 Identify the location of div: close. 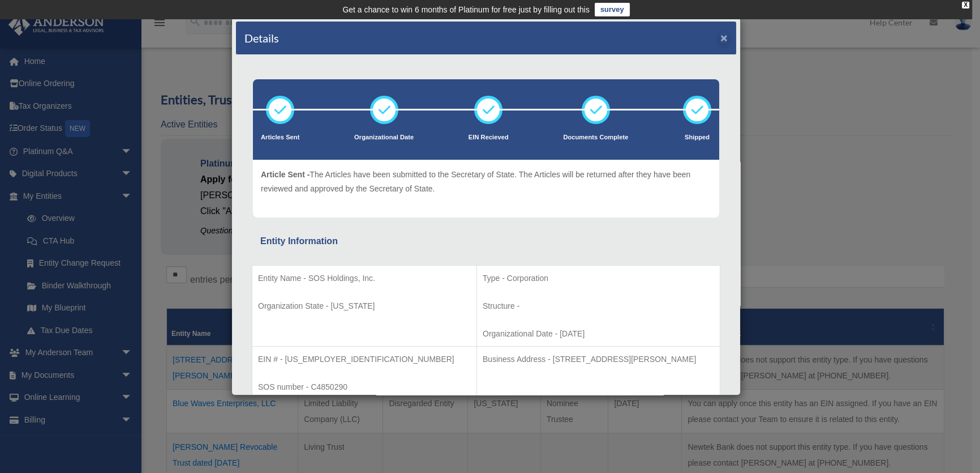
(966, 5).